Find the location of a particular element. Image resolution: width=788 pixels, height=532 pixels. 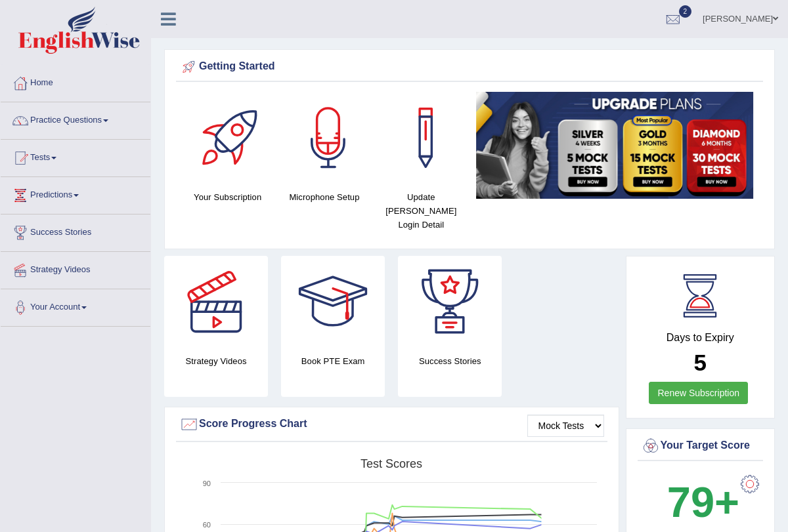

a: Strategy Videos is located at coordinates (76, 268).